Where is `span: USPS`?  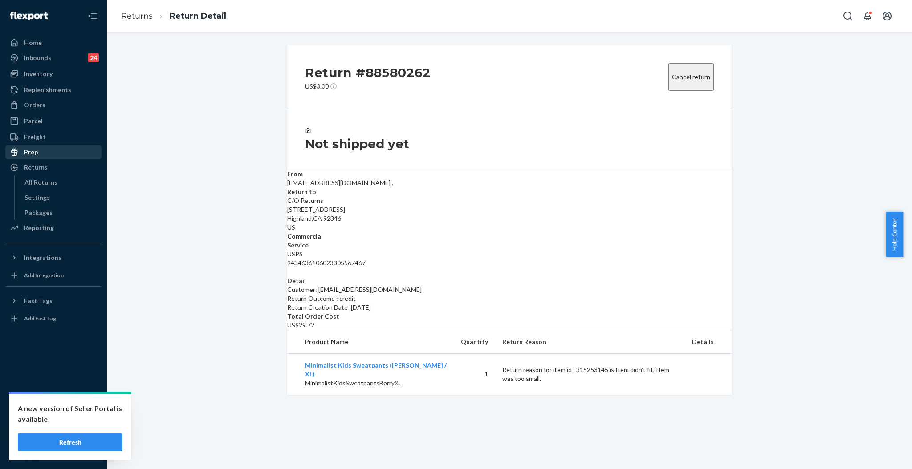
span: USPS is located at coordinates (295, 254).